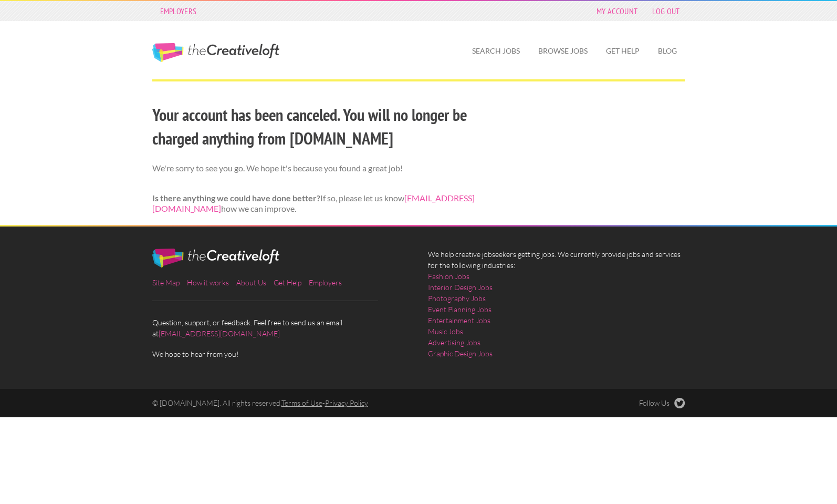 This screenshot has height=504, width=837. I want to click on strong: Is there anything we could have done better?, so click(237, 198).